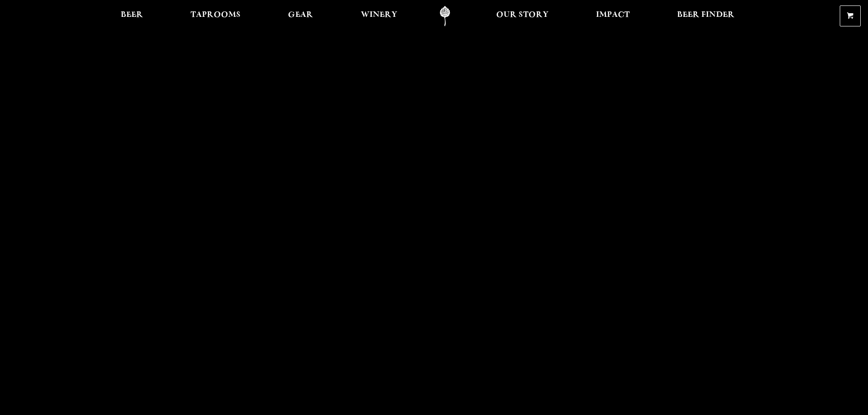  What do you see at coordinates (613, 15) in the screenshot?
I see `span: Impact` at bounding box center [613, 15].